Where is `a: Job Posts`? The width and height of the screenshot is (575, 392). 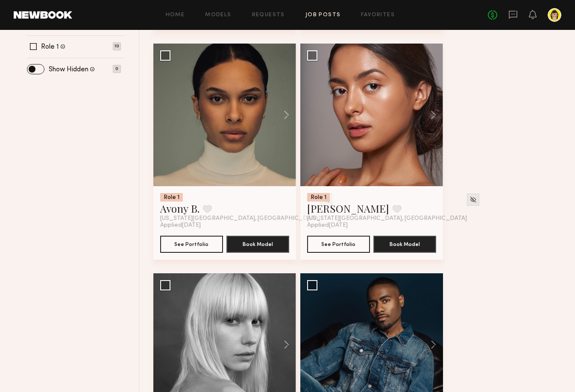
a: Job Posts is located at coordinates (323, 15).